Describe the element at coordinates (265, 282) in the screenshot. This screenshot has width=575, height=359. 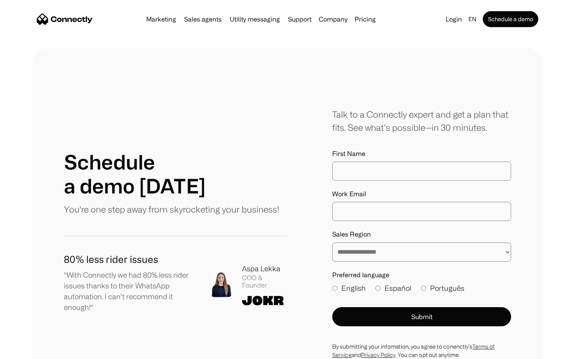
I see `div: COO & Founder` at that location.